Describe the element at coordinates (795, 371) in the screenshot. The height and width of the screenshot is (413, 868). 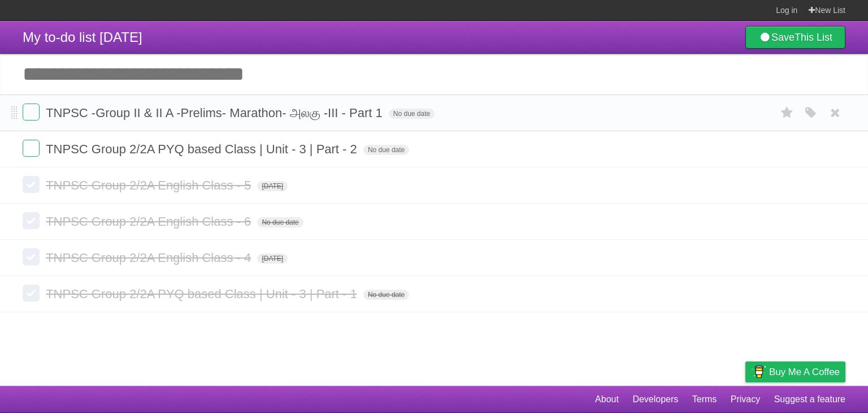
I see `a: Buy me a coffee` at that location.